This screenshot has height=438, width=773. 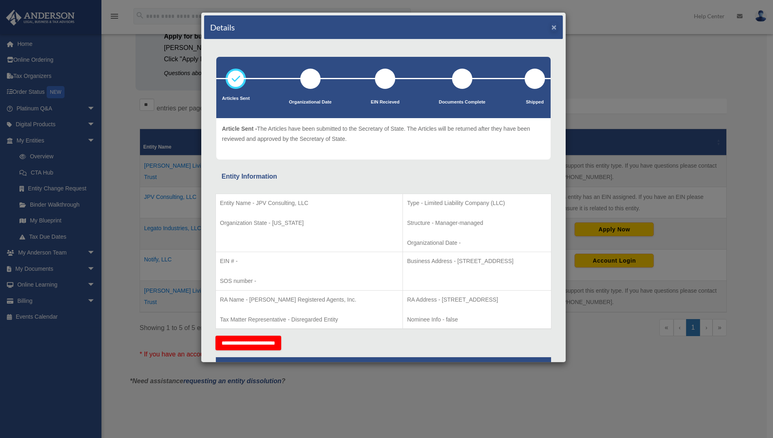 I want to click on div: Entity Information, so click(x=383, y=176).